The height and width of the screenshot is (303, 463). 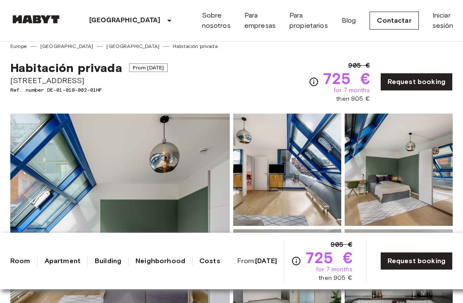 What do you see at coordinates (108, 261) in the screenshot?
I see `a: Building` at bounding box center [108, 261].